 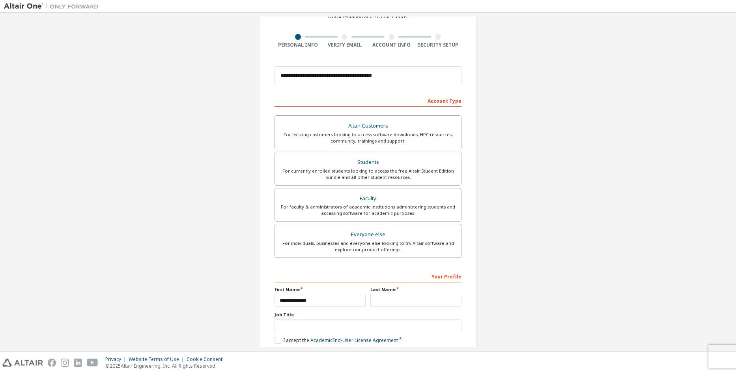 I want to click on label: Last Name, so click(x=416, y=289).